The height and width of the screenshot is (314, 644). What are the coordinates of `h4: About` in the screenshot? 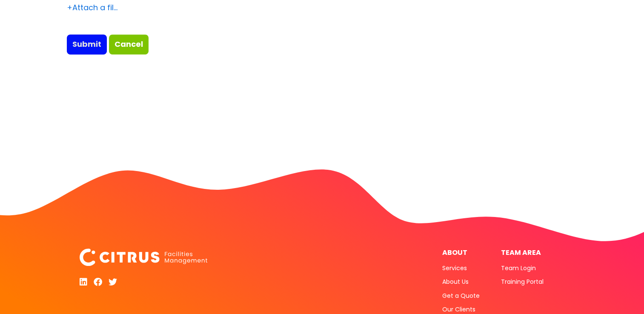 It's located at (461, 252).